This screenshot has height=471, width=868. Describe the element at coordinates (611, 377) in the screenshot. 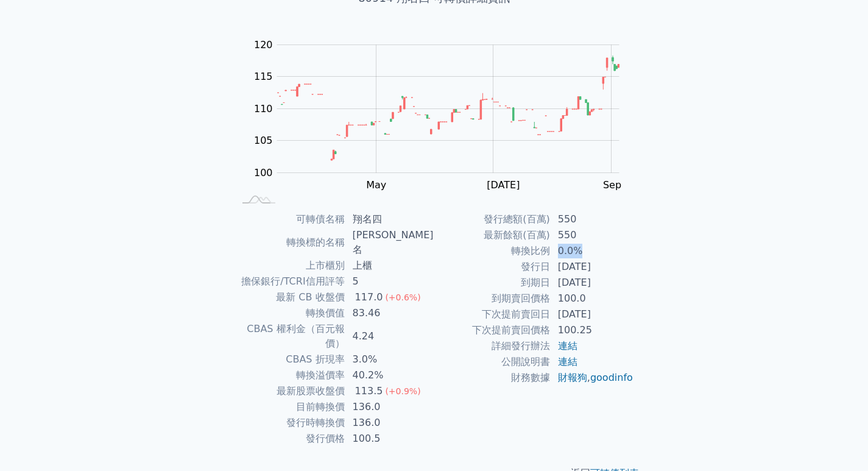

I see `a: goodinfo` at that location.